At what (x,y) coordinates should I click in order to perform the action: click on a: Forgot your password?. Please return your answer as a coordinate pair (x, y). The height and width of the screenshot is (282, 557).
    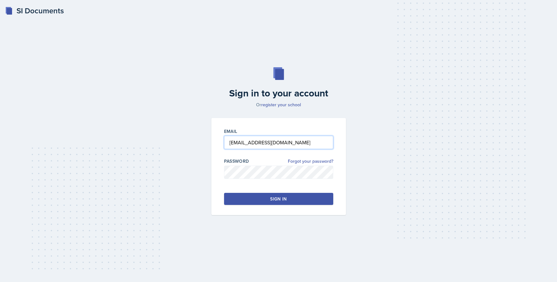
    Looking at the image, I should click on (310, 161).